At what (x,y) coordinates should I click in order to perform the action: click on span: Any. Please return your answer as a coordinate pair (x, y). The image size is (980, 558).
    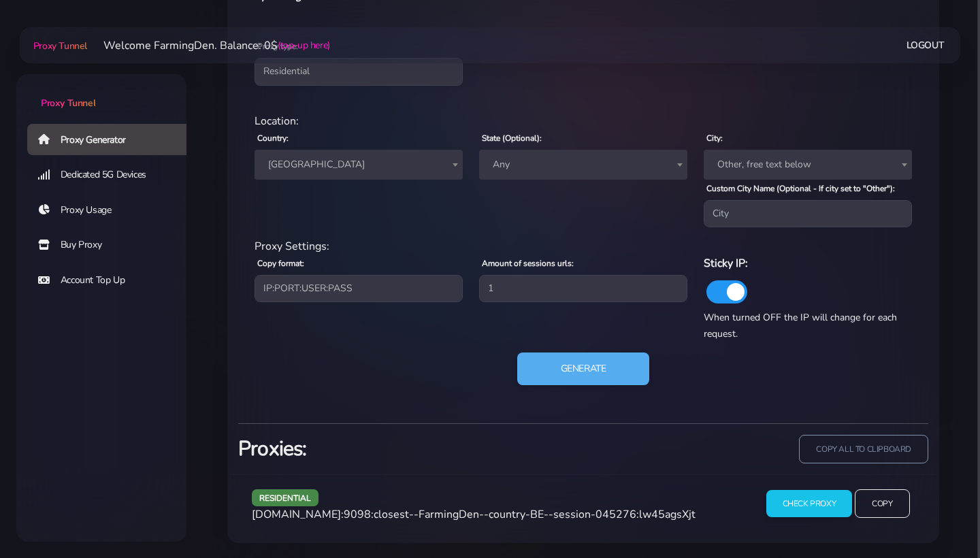
    Looking at the image, I should click on (584, 165).